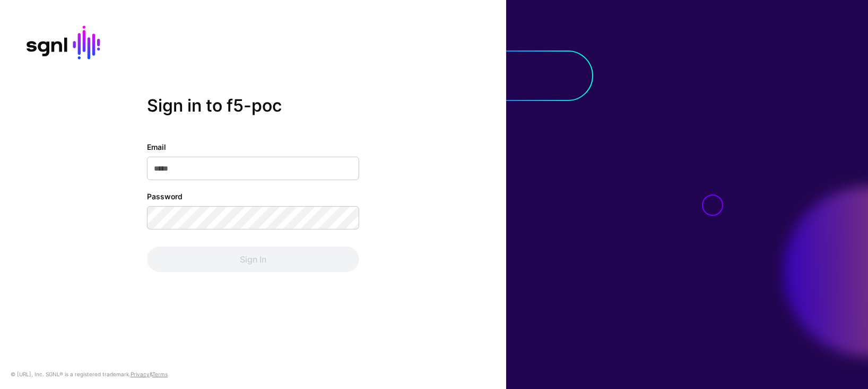  What do you see at coordinates (253, 105) in the screenshot?
I see `h2: Sign in to f5-poc` at bounding box center [253, 105].